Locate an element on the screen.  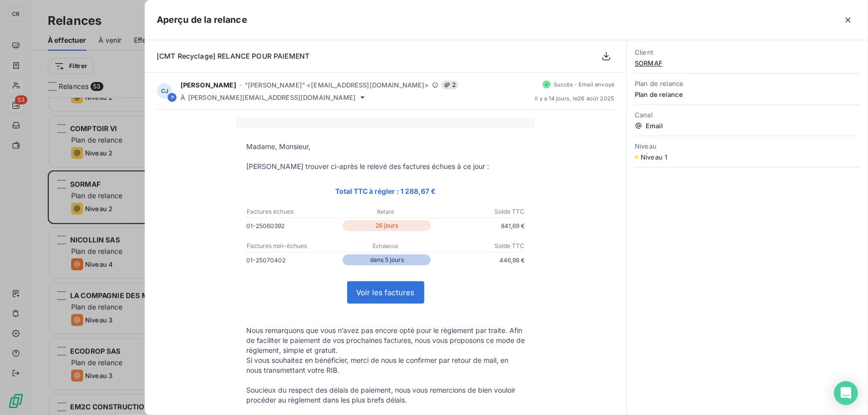
p: Si vous souhaitez en bénéficier, merci de nous le confirmer par retour de mail, en nous transmett... is located at coordinates (385, 365).